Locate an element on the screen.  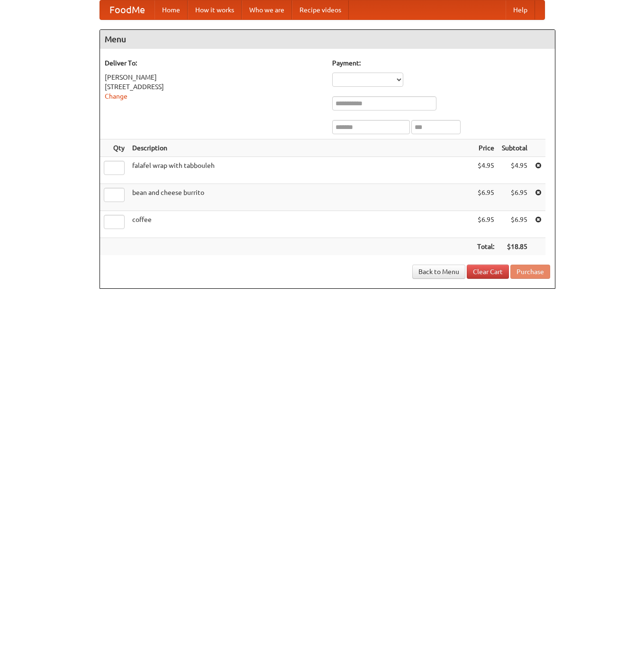
th: Description is located at coordinates (301, 148).